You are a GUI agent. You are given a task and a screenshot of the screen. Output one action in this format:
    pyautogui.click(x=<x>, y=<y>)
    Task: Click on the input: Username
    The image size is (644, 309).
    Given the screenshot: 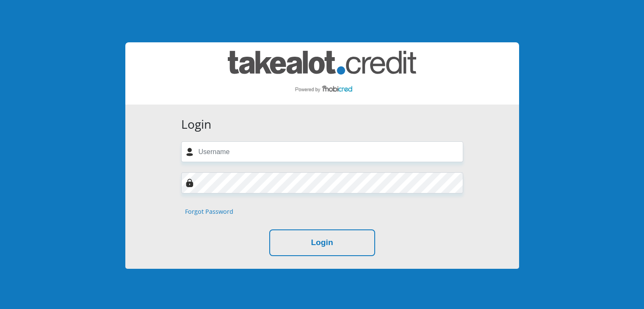 What is the action you would take?
    pyautogui.click(x=322, y=151)
    